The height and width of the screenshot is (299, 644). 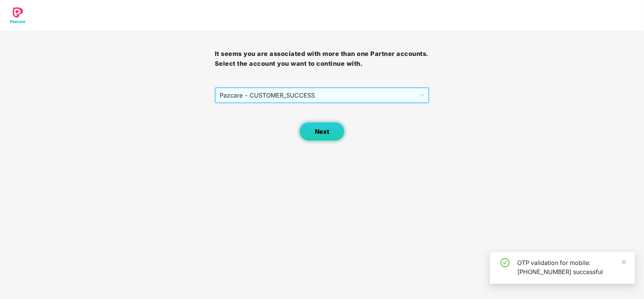 What do you see at coordinates (322, 131) in the screenshot?
I see `span: Next` at bounding box center [322, 131].